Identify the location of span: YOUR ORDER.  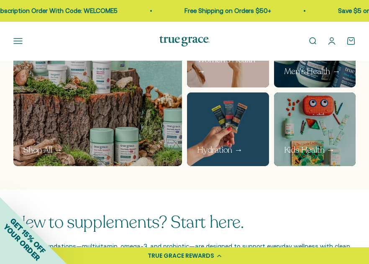
(22, 242).